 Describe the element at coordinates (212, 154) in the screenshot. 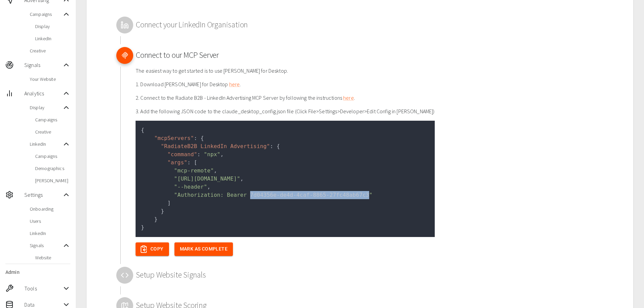

I see `span: "npx"` at that location.